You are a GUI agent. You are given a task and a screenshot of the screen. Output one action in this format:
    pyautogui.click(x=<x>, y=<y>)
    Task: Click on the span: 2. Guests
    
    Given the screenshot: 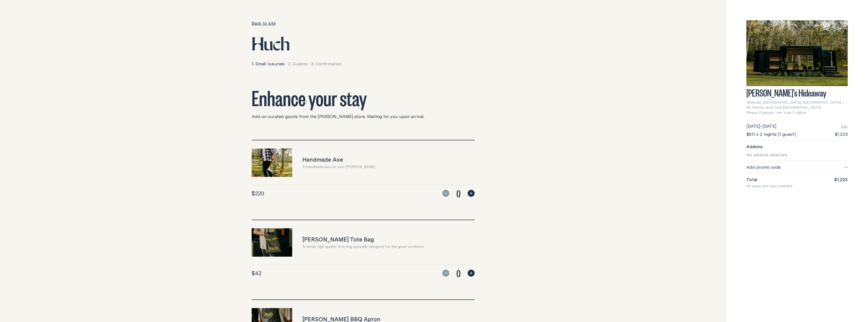 What is the action you would take?
    pyautogui.click(x=298, y=64)
    